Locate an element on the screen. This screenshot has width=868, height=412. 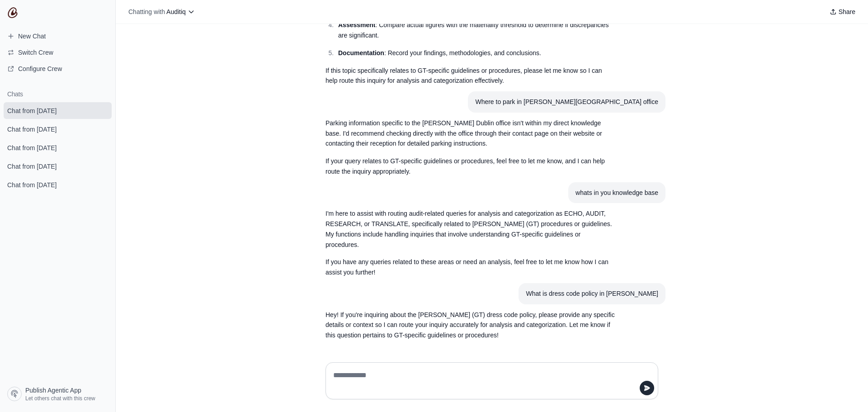
a: New Chat is located at coordinates (57, 36).